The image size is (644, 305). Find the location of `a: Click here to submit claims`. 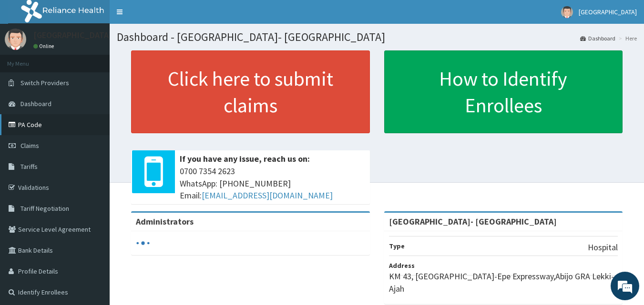

a: Click here to submit claims is located at coordinates (250, 92).